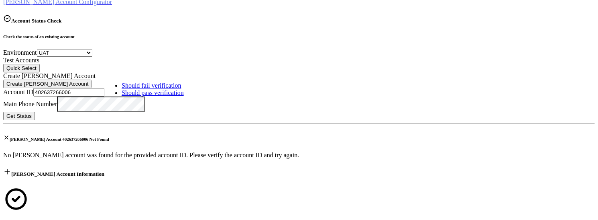  What do you see at coordinates (69, 92) in the screenshot?
I see `input: Enter account ID` at bounding box center [69, 92].